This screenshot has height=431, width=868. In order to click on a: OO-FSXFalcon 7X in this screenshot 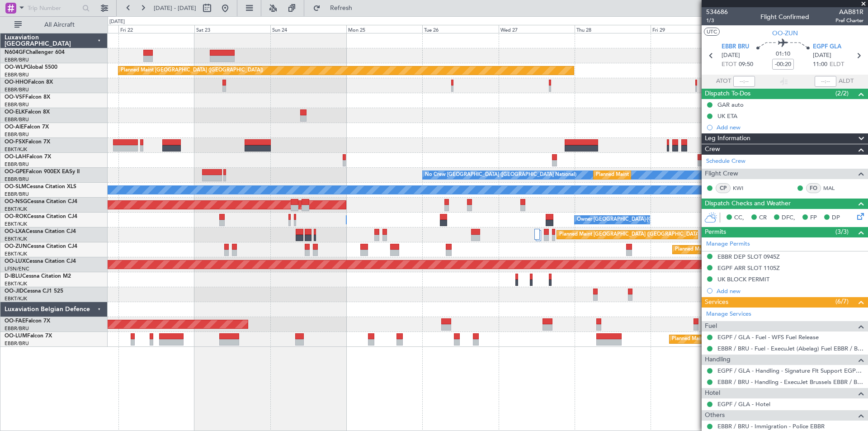, I will do `click(28, 142)`.